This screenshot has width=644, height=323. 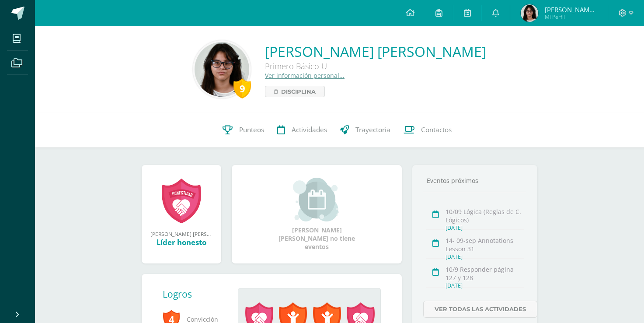 I want to click on span: Contactos, so click(x=436, y=129).